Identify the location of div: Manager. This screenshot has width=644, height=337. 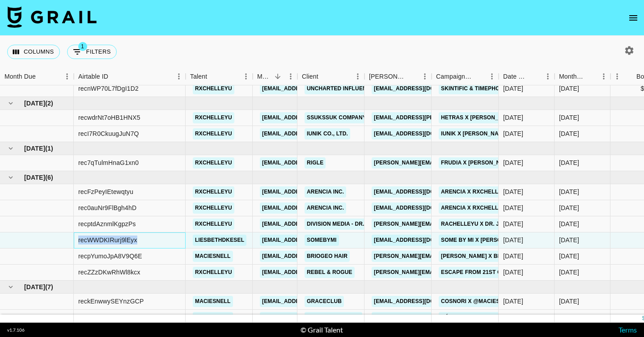
(264, 76).